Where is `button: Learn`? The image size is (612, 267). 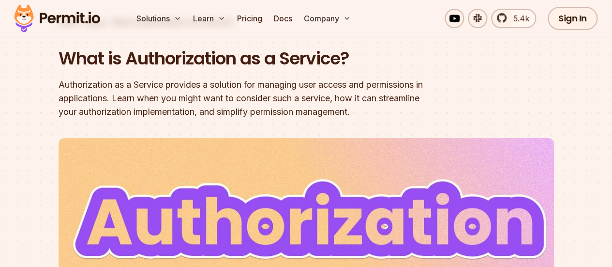
button: Learn is located at coordinates (209, 18).